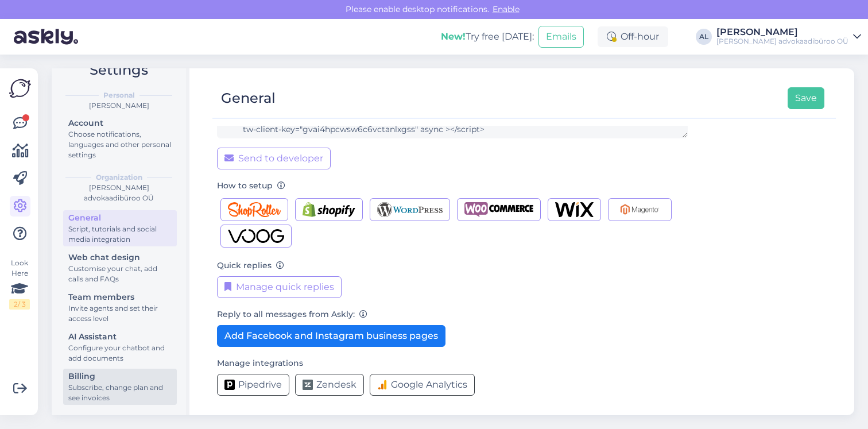 The height and width of the screenshot is (429, 868). I want to click on div: Configure your chatbot and add documents, so click(120, 353).